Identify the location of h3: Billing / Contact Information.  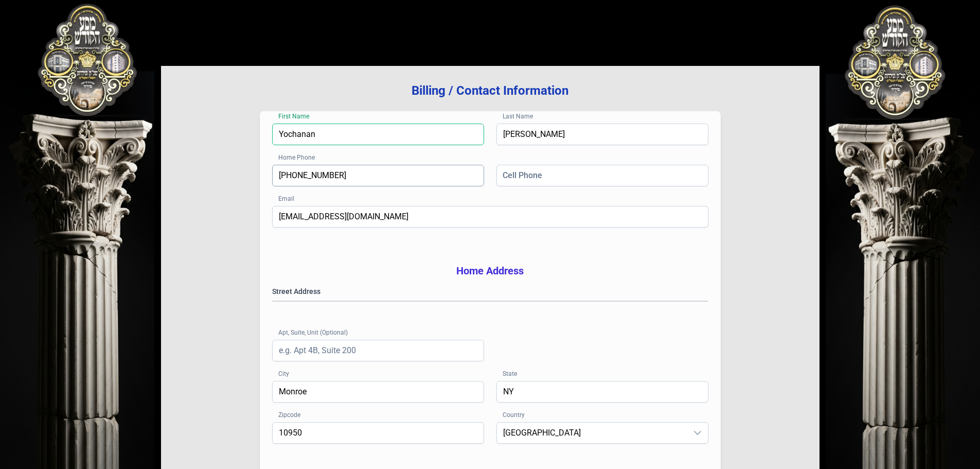
(490, 90).